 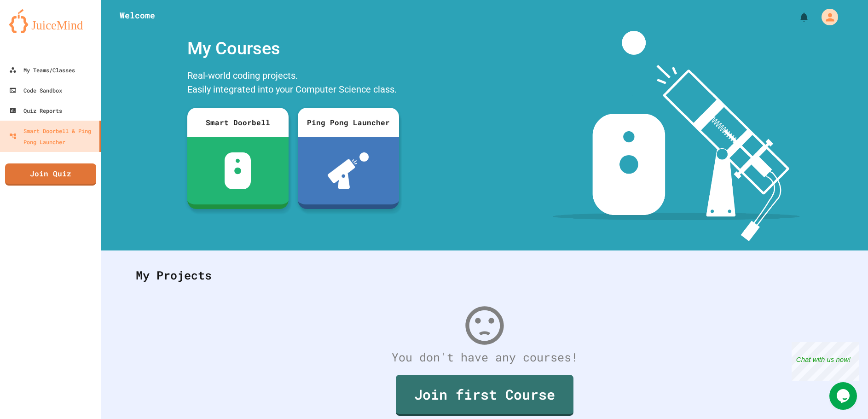 I want to click on div: Real-world coding projects. Easily integrated into your Computer Science class., so click(x=294, y=83).